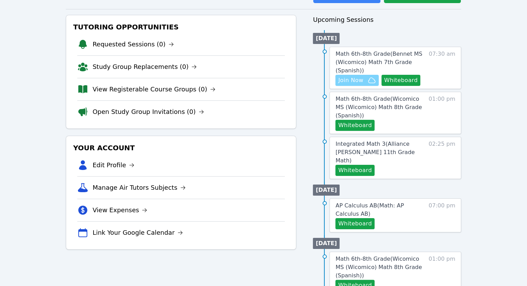  Describe the element at coordinates (357, 80) in the screenshot. I see `button: Join Now` at that location.